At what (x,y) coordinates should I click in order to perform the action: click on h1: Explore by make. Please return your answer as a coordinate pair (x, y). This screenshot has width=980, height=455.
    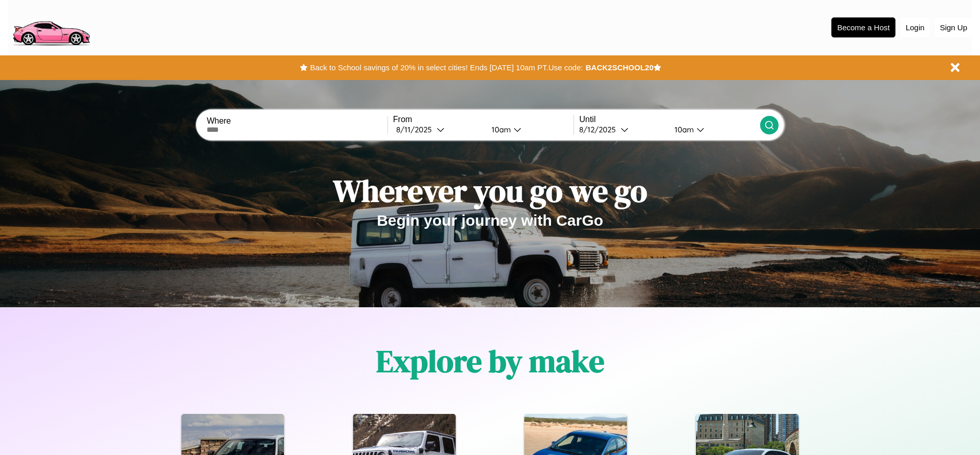
    Looking at the image, I should click on (490, 361).